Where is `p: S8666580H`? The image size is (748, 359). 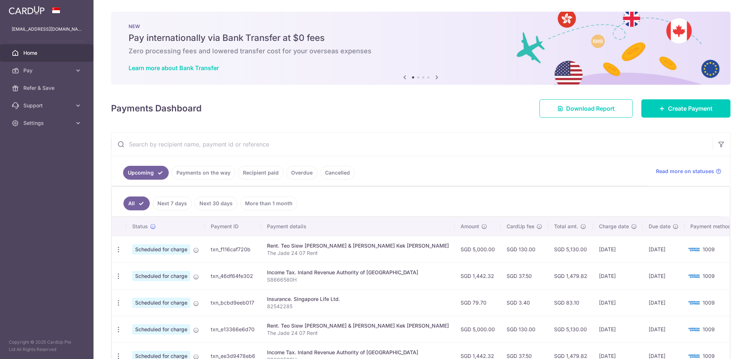 p: S8666580H is located at coordinates (358, 280).